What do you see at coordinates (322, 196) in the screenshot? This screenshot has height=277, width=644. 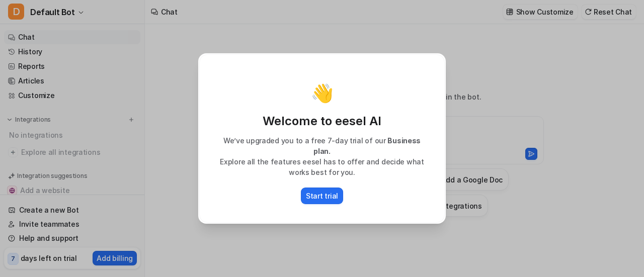 I see `button: Start trial` at bounding box center [322, 196].